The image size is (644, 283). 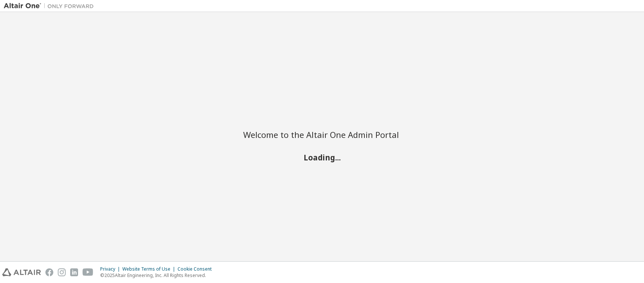 I want to click on img: instagram.svg, so click(x=61, y=272).